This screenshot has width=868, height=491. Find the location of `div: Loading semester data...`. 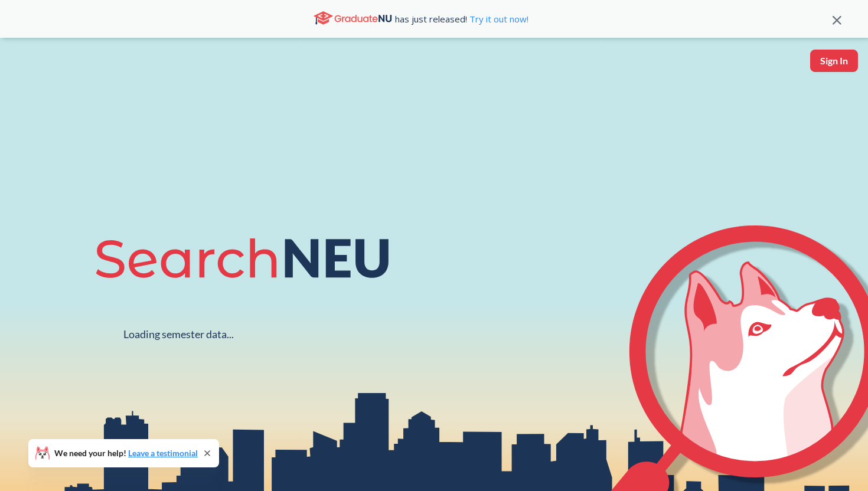

div: Loading semester data... is located at coordinates (178, 334).